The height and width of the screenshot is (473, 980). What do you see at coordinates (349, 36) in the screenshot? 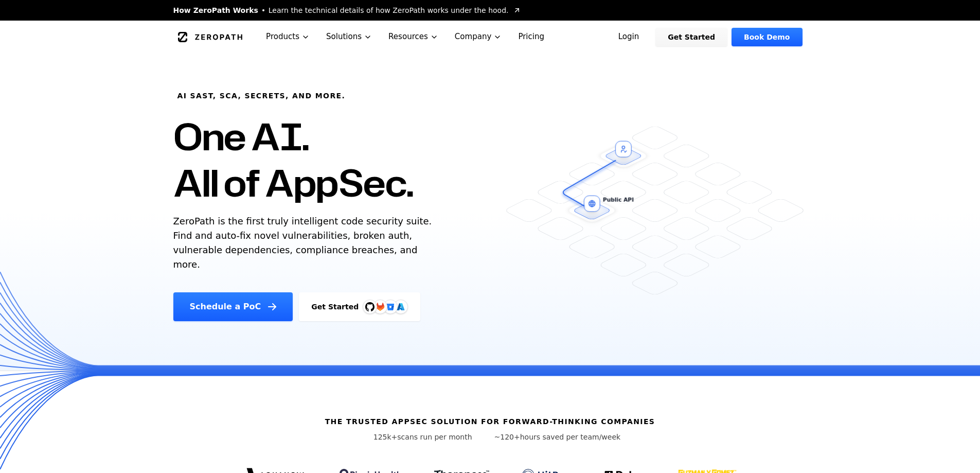
I see `button: Solutions` at bounding box center [349, 36].